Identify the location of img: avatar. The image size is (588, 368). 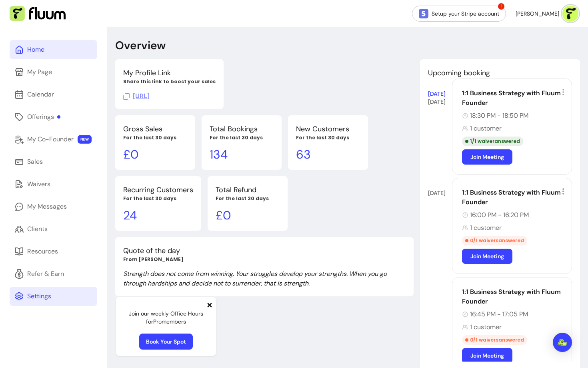
(571, 13).